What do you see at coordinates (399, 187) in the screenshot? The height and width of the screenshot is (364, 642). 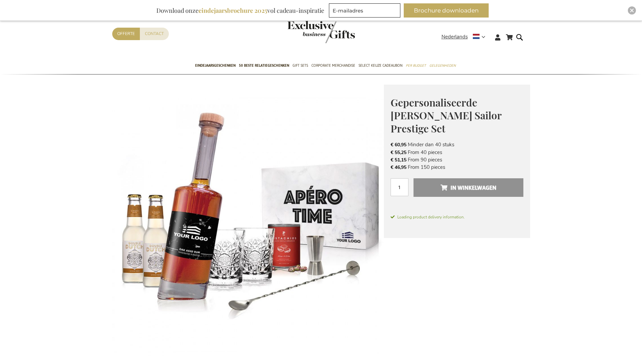 I see `input: Aantal` at bounding box center [399, 187].